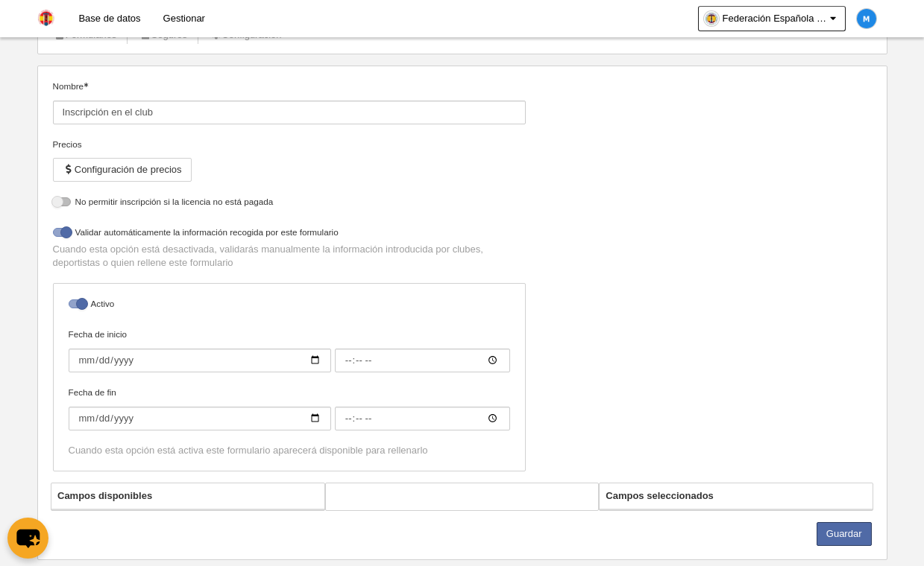 The width and height of the screenshot is (924, 566). Describe the element at coordinates (845, 534) in the screenshot. I see `button: Guardar` at that location.